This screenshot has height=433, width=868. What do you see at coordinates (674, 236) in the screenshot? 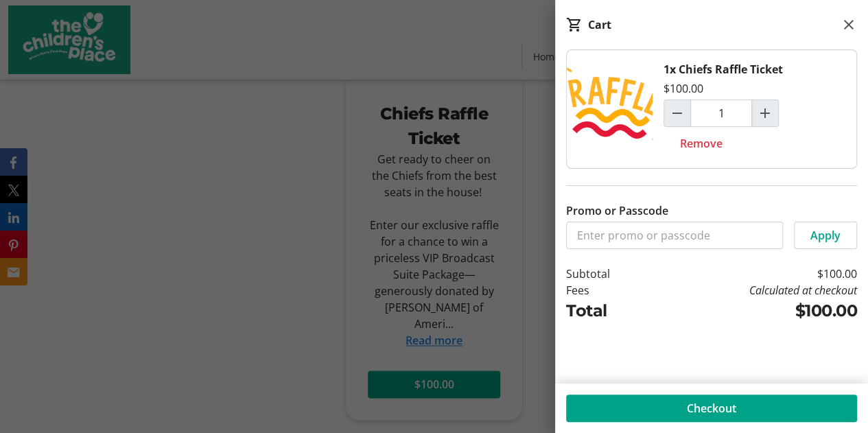
I see `input: Enter promo or passcode` at bounding box center [674, 236].